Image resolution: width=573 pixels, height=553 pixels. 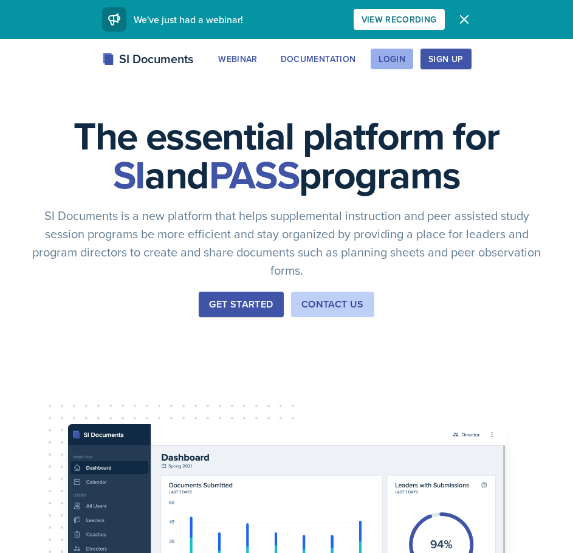 I want to click on div: Login, so click(x=392, y=59).